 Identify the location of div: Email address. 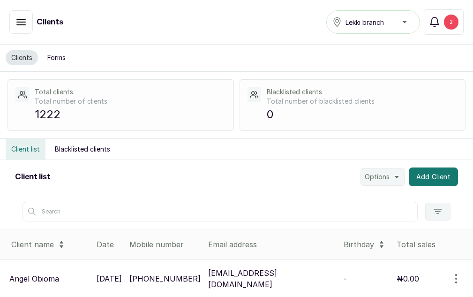
(272, 244).